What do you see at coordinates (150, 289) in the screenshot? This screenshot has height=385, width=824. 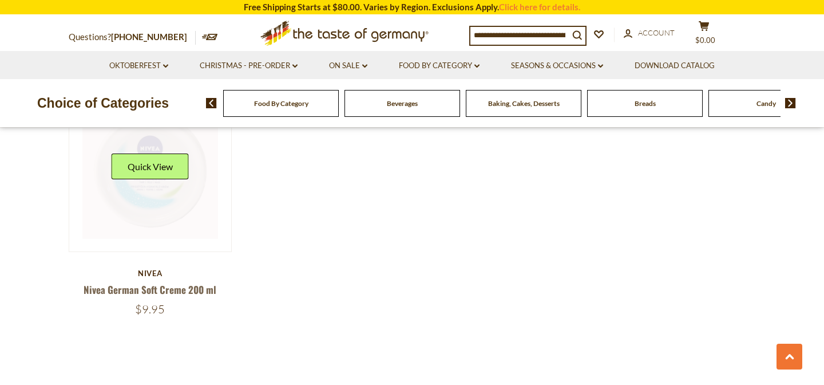 I see `a: Nivea German Soft Creme 200 ml` at bounding box center [150, 289].